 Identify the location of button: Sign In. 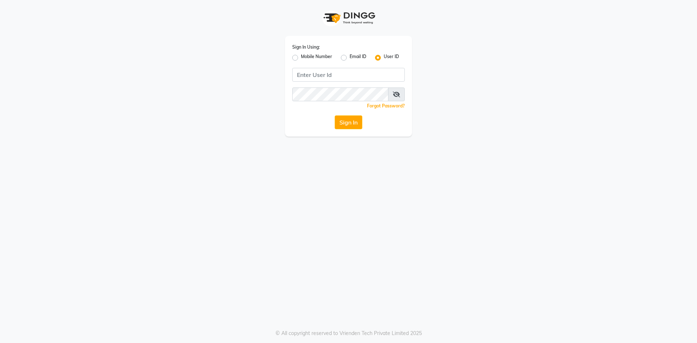
(348, 122).